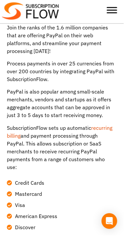 The width and height of the screenshot is (125, 238). What do you see at coordinates (114, 13) in the screenshot?
I see `button: Toggle Menu` at bounding box center [114, 13].